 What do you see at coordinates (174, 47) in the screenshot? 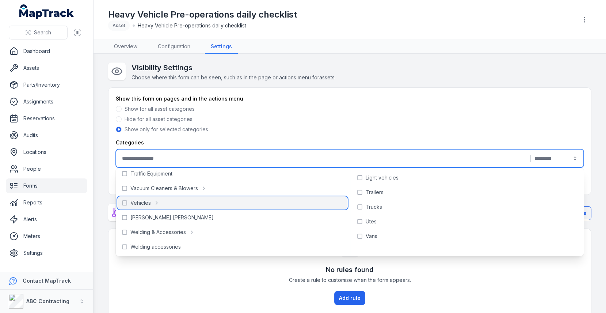
I see `a: Configuration` at bounding box center [174, 47].